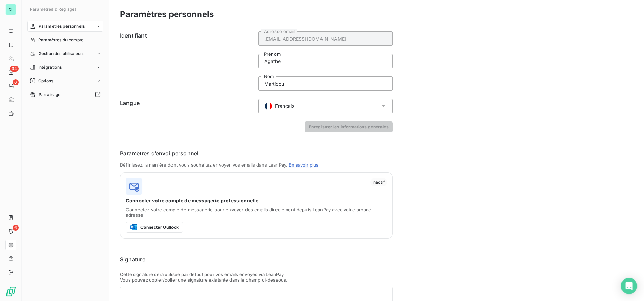 This screenshot has width=644, height=301. Describe the element at coordinates (285, 106) in the screenshot. I see `span: Français` at that location.